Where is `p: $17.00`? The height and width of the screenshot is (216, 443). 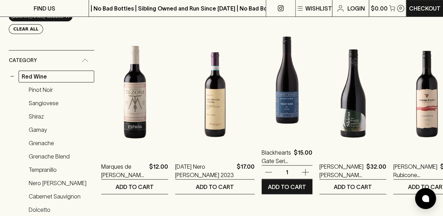 p: $17.00 is located at coordinates (246, 171).